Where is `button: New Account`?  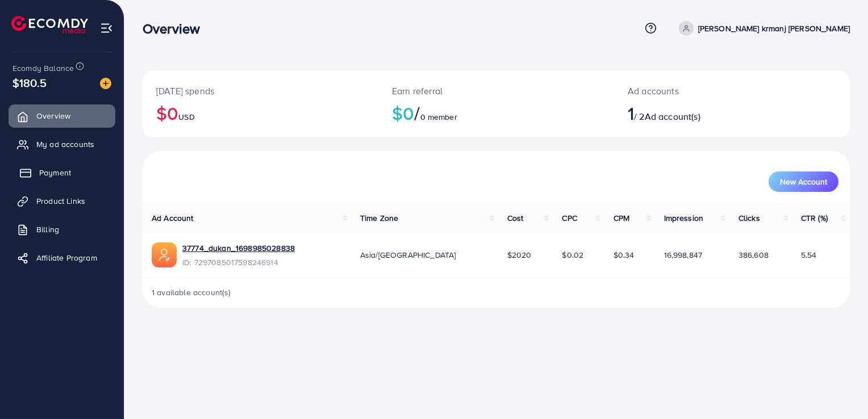
button: New Account is located at coordinates (803, 181).